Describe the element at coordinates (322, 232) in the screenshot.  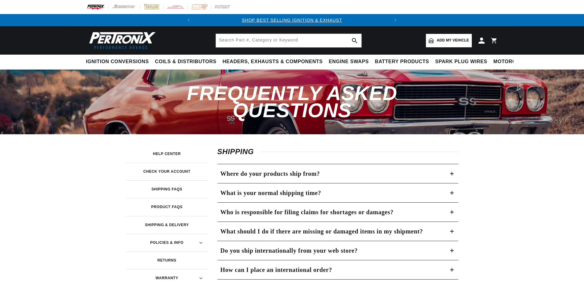
I see `h3: What should I do if there are missing or damaged items in my shipment?` at that location.